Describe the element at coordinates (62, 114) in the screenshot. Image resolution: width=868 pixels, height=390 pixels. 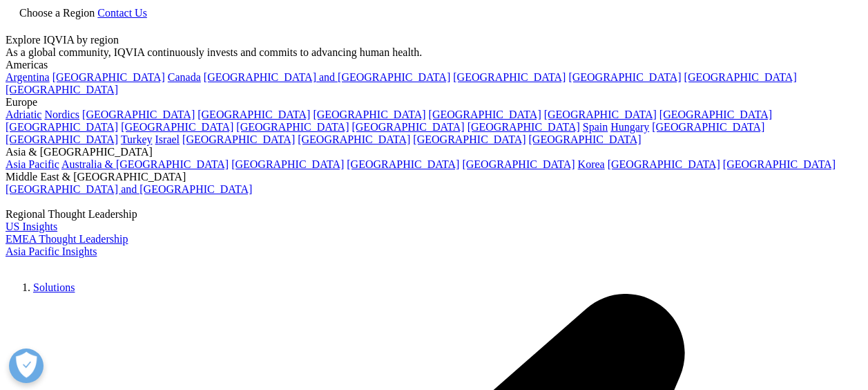
I see `a: Nordics` at that location.